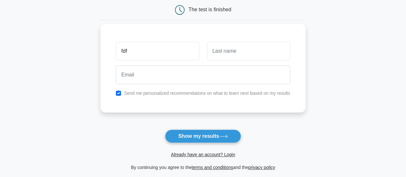  Describe the element at coordinates (203, 155) in the screenshot. I see `a: Already have an account? Login` at that location.